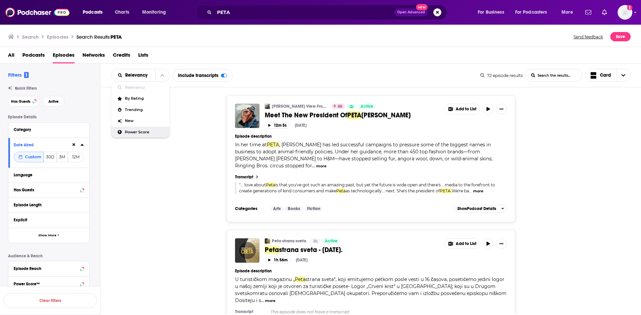 Image resolution: width=641 pixels, height=315 pixels. Describe the element at coordinates (122, 12) in the screenshot. I see `a: Charts` at that location.